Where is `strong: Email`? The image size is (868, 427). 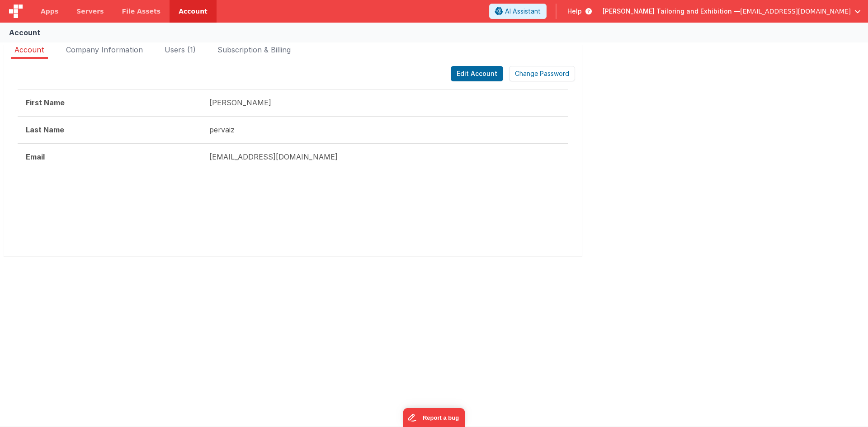
strong: Email is located at coordinates (35, 157).